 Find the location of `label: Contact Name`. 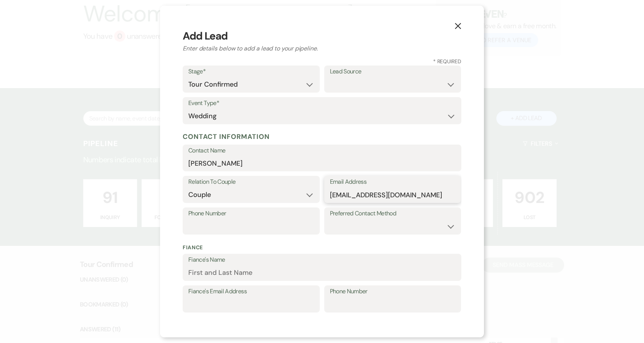

label: Contact Name is located at coordinates (322, 151).